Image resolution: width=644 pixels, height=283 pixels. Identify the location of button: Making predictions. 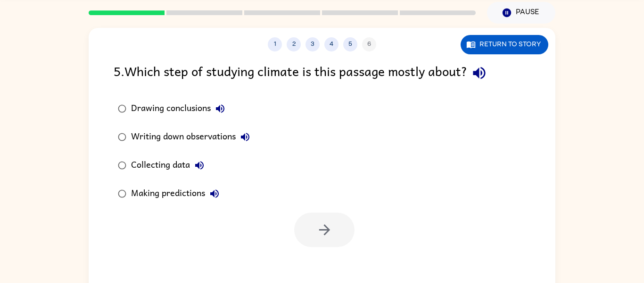
(215, 194).